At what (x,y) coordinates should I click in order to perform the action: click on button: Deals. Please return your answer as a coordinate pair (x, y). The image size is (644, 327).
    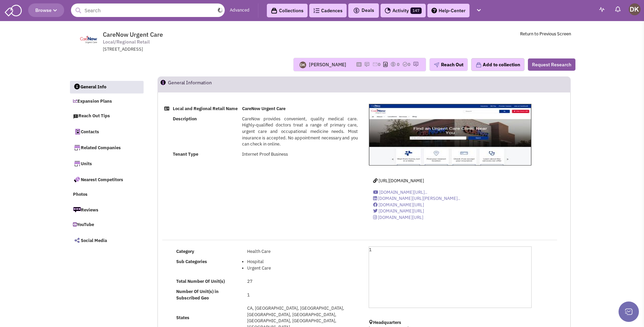
    Looking at the image, I should click on (364, 10).